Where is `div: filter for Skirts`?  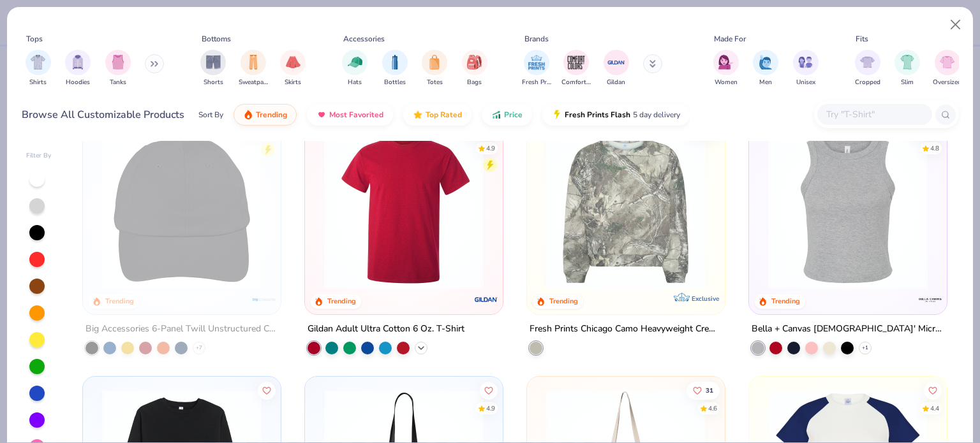
div: filter for Skirts is located at coordinates (293, 68).